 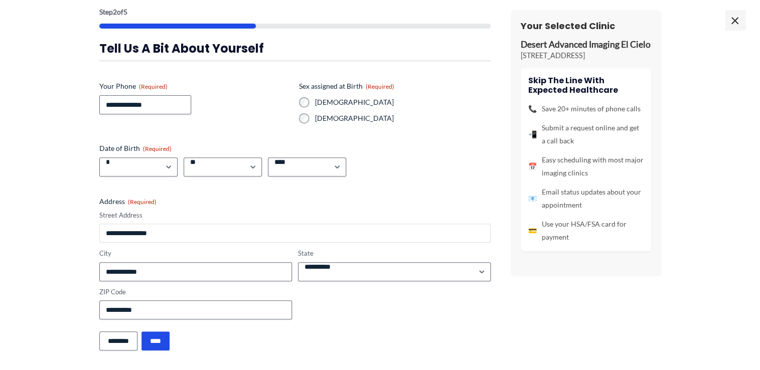 I want to click on label: State, so click(x=394, y=253).